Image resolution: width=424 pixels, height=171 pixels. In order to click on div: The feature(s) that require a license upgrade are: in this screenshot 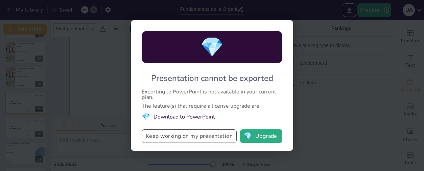, I will do `click(212, 106)`.